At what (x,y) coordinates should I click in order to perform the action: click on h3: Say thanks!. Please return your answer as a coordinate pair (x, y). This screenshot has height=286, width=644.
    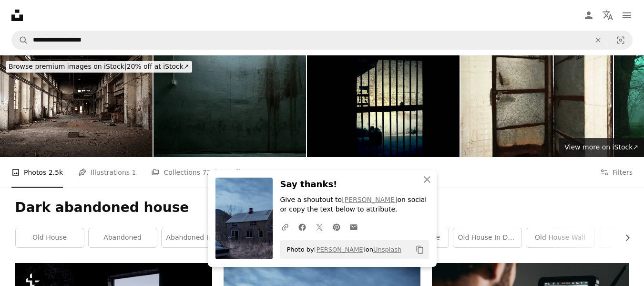
    Looking at the image, I should click on (355, 184).